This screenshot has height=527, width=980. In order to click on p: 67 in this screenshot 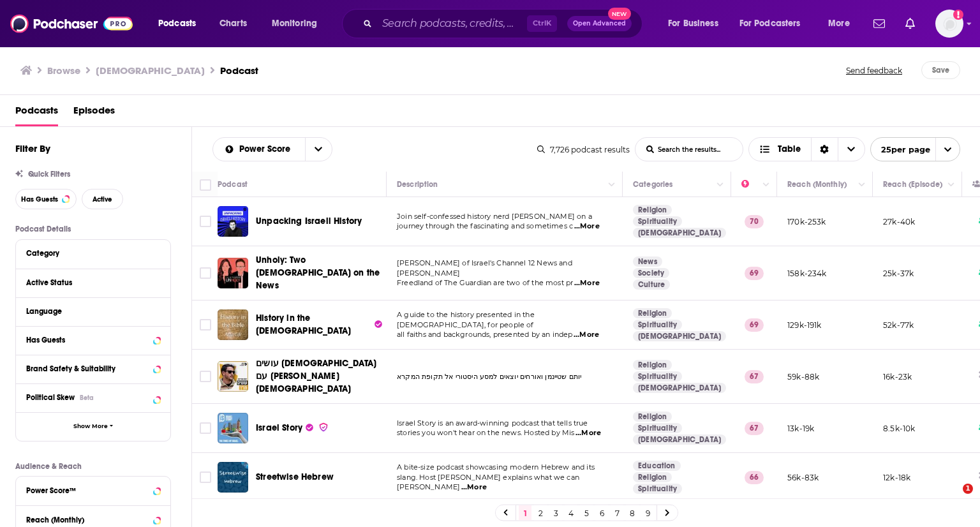, I will do `click(754, 428)`.